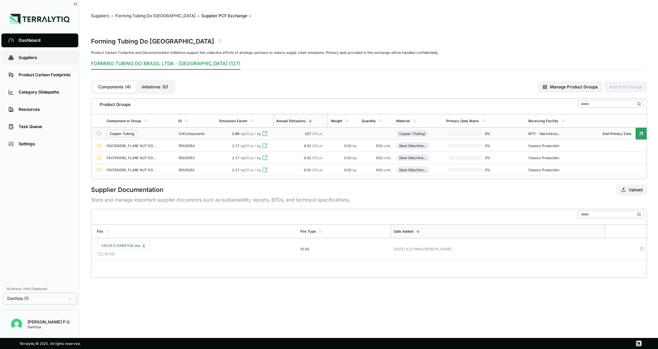 This screenshot has height=349, width=658. What do you see at coordinates (570, 87) in the screenshot?
I see `button: Manage Product Groups` at bounding box center [570, 87].